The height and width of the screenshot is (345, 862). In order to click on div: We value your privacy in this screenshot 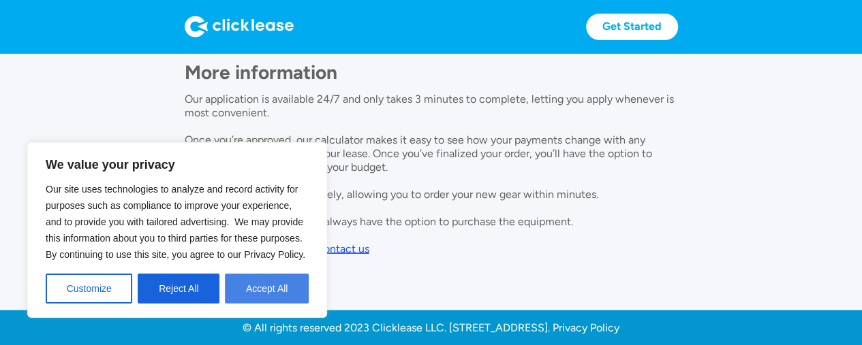, I will do `click(177, 230)`.